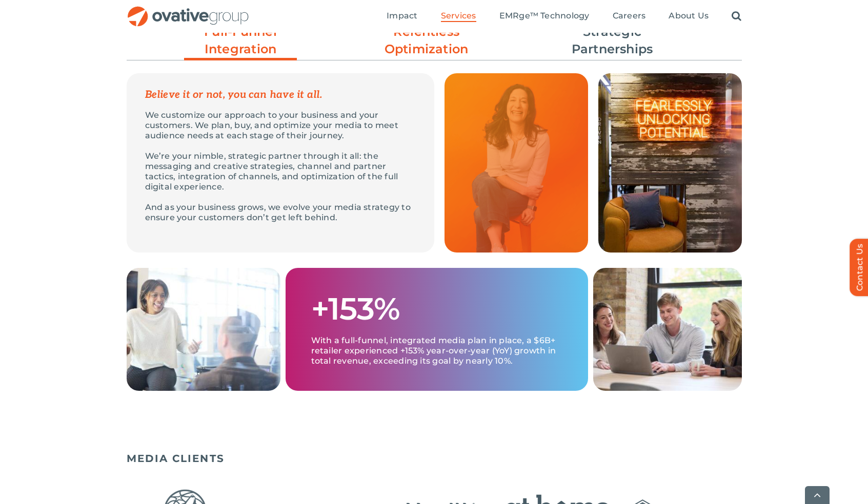 This screenshot has width=868, height=504. Describe the element at coordinates (240, 43) in the screenshot. I see `a: Full-Funnel Integration` at that location.